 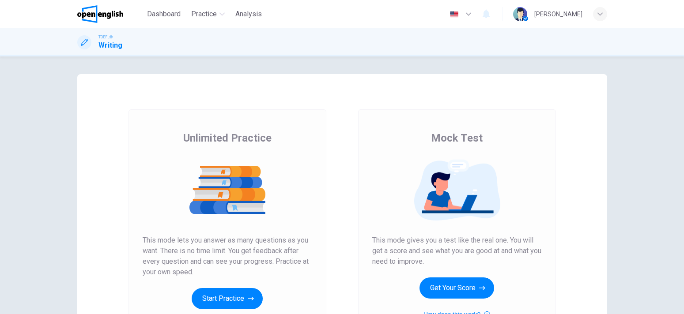 I want to click on button: Practice, so click(x=208, y=14).